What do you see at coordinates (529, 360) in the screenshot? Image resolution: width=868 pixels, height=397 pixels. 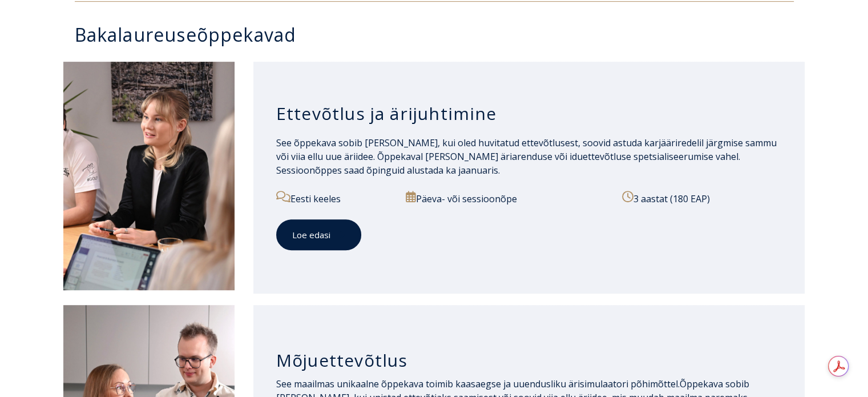 I see `h3: Mõjuettevõtlus` at bounding box center [529, 360].